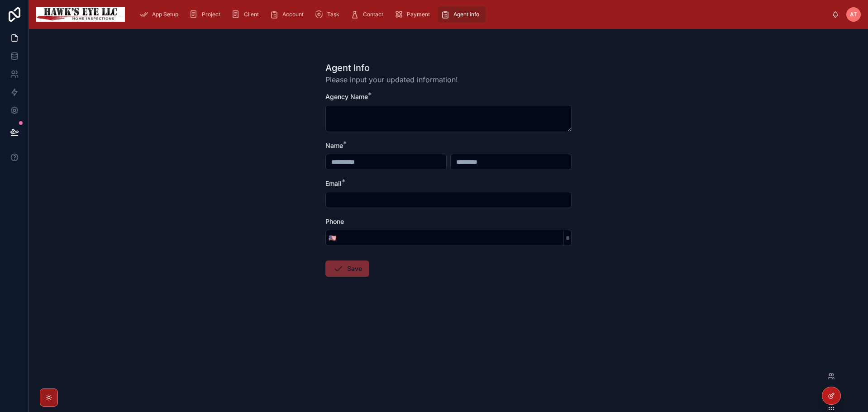 Image resolution: width=868 pixels, height=412 pixels. I want to click on span: Account, so click(293, 15).